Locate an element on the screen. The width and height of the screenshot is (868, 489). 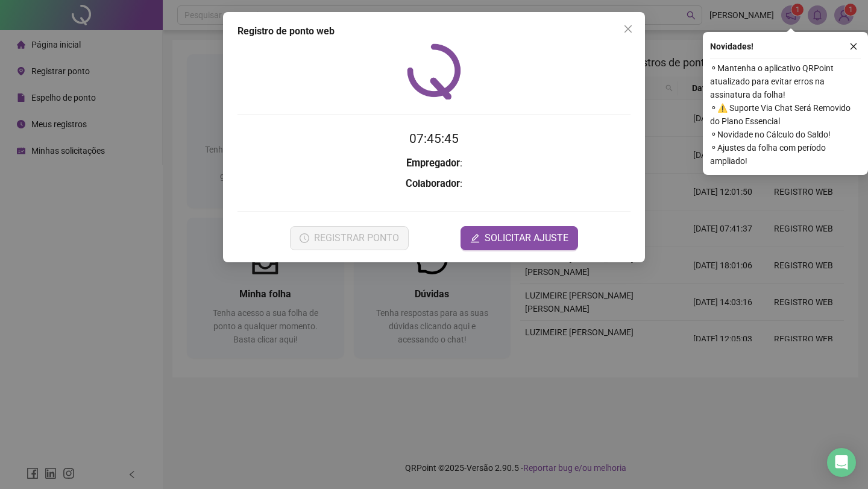
button: editSOLICITAR AJUSTE is located at coordinates (519, 239).